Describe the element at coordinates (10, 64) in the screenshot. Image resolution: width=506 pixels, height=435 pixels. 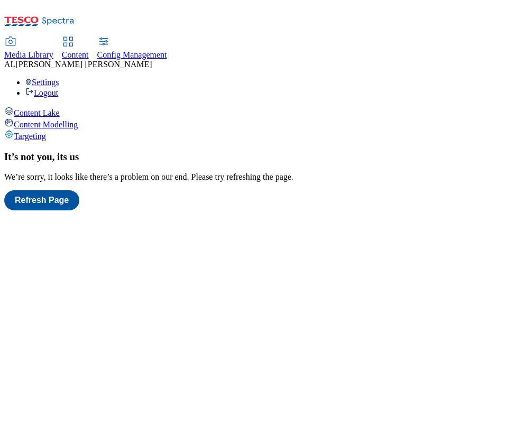
I see `span: AL` at that location.